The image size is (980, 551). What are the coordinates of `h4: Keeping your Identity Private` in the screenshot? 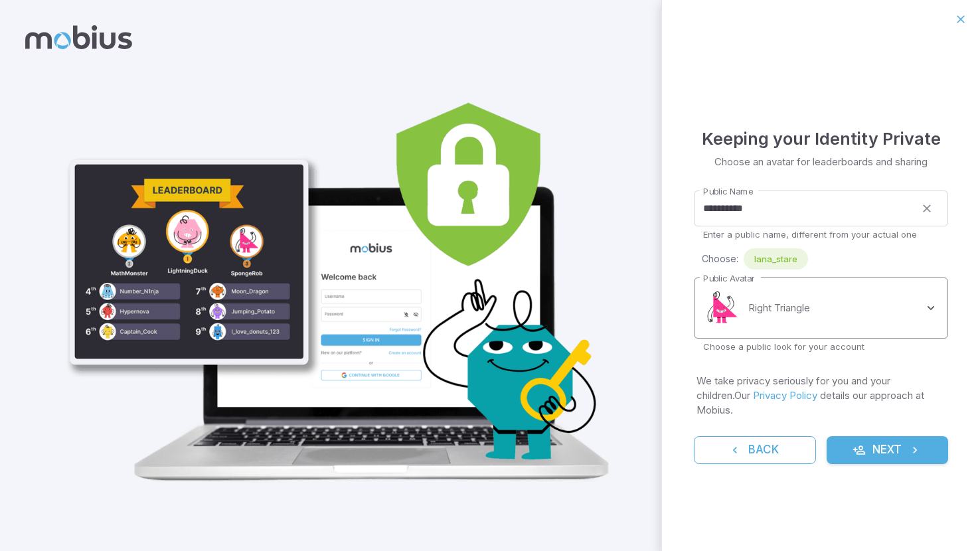 It's located at (822, 139).